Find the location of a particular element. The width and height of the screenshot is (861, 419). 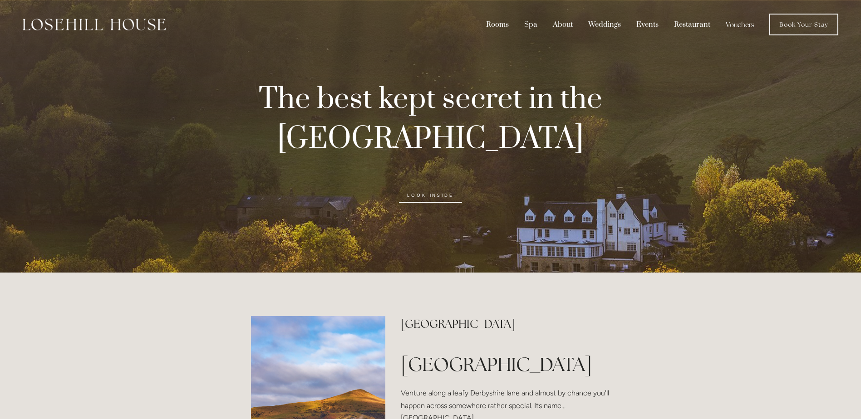

div: Weddings is located at coordinates (604, 25).